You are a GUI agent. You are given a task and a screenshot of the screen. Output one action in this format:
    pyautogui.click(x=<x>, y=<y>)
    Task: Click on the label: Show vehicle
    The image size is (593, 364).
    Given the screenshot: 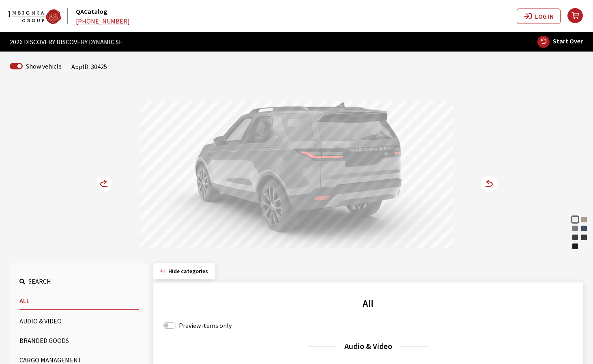 What is the action you would take?
    pyautogui.click(x=44, y=66)
    